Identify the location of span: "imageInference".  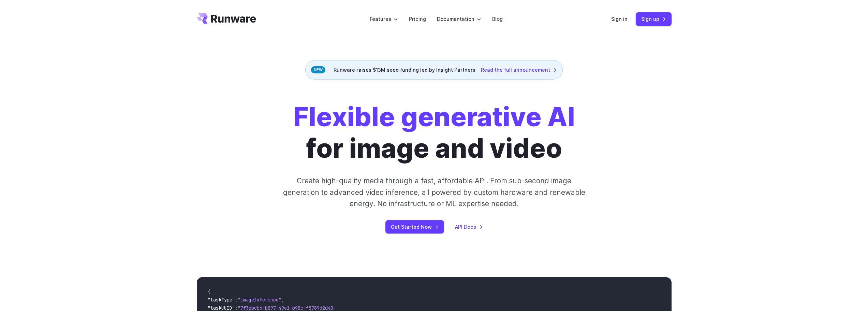
(260, 300).